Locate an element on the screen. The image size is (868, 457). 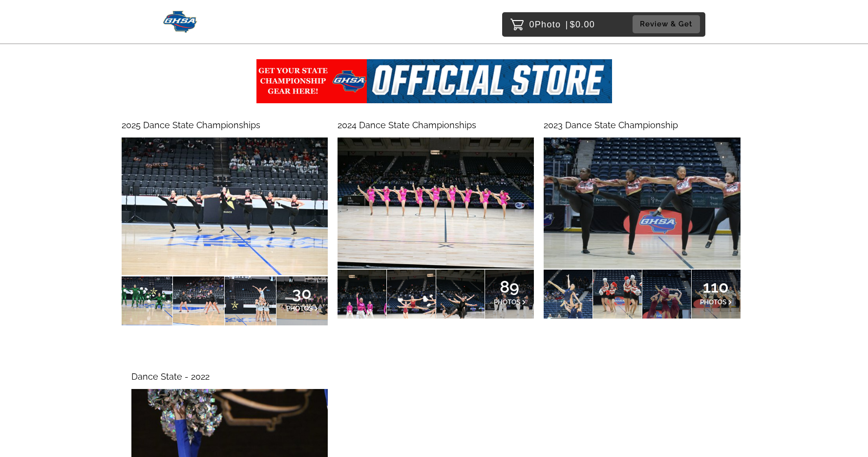
img: 79542 is located at coordinates (642, 203).